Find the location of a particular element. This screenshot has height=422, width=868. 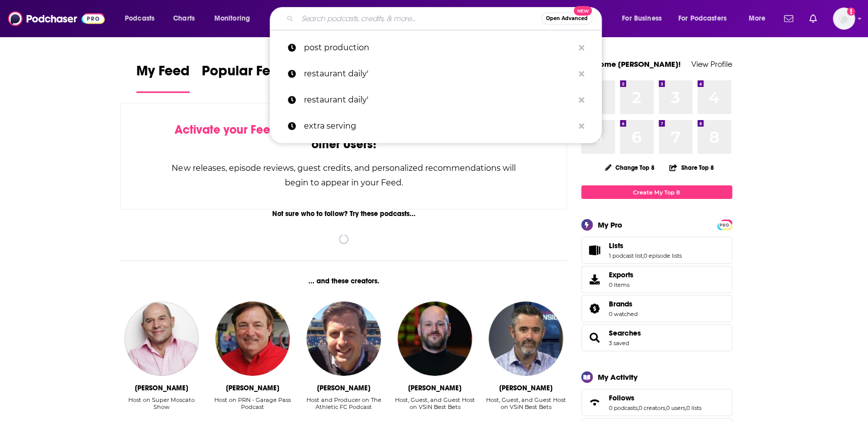

span: My Feed is located at coordinates (163, 74).